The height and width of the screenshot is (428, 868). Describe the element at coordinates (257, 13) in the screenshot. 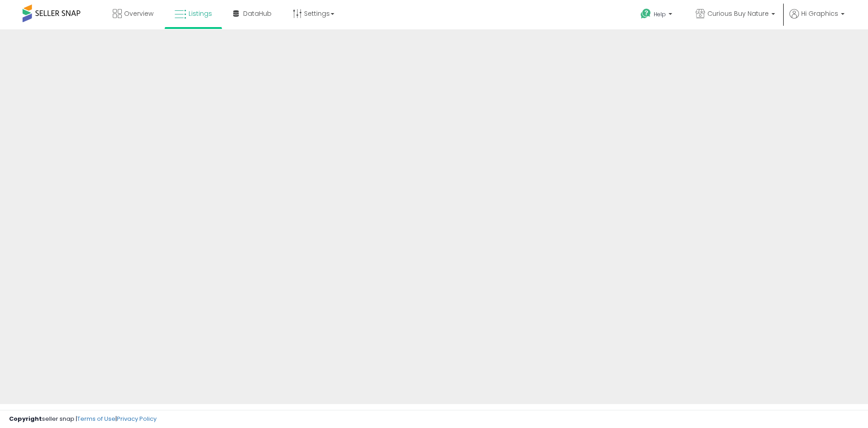

I see `span: DataHub` at that location.